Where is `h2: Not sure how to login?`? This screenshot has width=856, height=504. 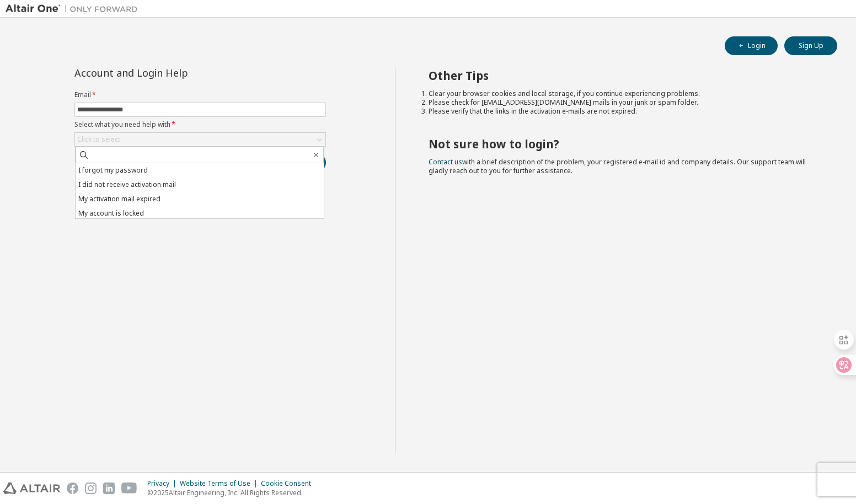
h2: Not sure how to login? is located at coordinates (623, 144).